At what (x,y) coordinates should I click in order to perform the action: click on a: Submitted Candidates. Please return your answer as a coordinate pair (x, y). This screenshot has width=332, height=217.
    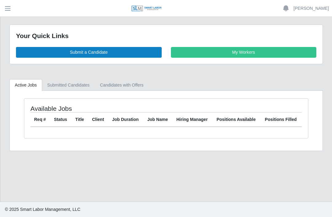
    Looking at the image, I should click on (69, 85).